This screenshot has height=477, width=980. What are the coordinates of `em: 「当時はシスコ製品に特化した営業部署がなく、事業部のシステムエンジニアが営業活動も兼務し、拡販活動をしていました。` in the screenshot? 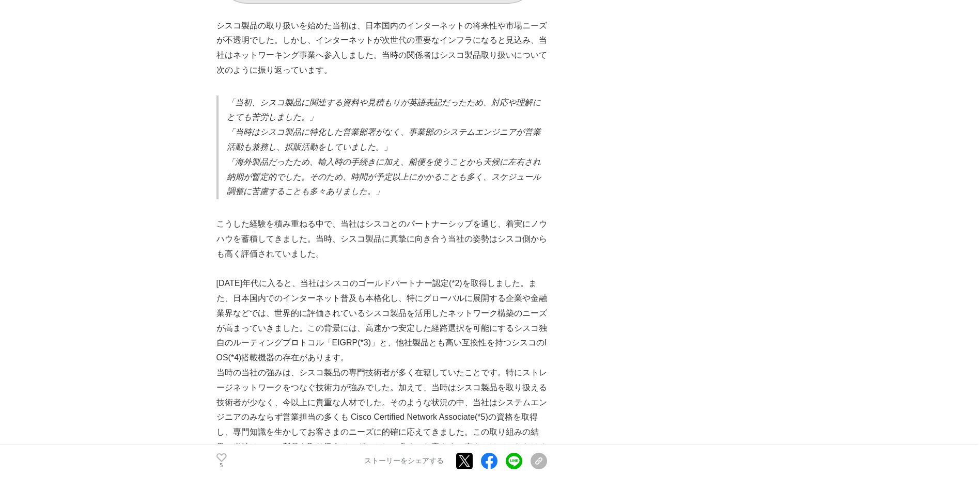 It's located at (383, 140).